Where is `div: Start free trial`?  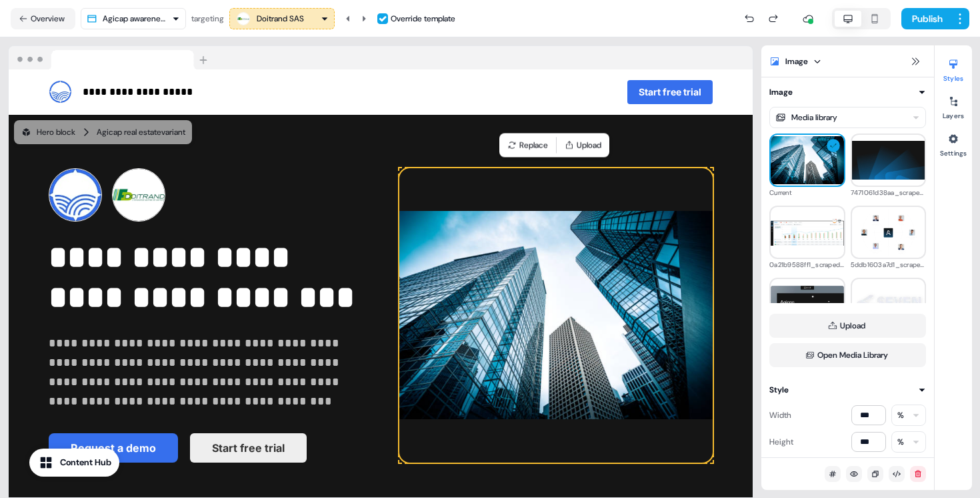
div: Start free trial is located at coordinates (549, 92).